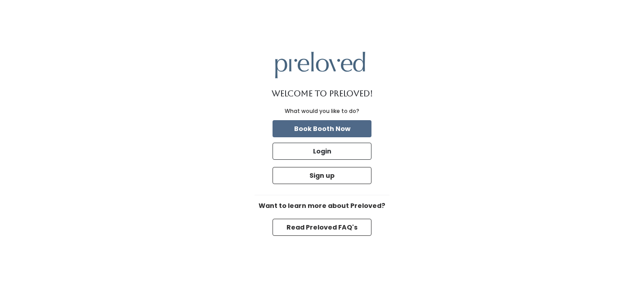 Image resolution: width=644 pixels, height=302 pixels. What do you see at coordinates (322, 206) in the screenshot?
I see `h6: Want to learn more about Preloved?` at bounding box center [322, 206].